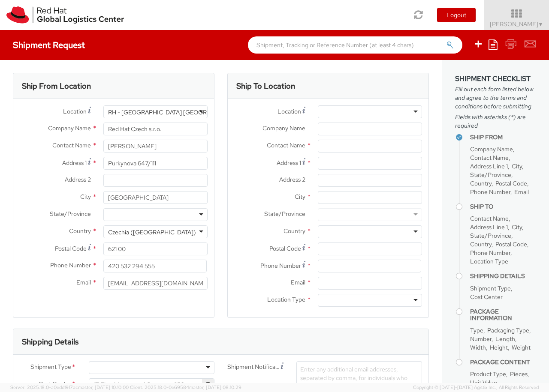 The image size is (549, 392). I want to click on span: Length, so click(505, 339).